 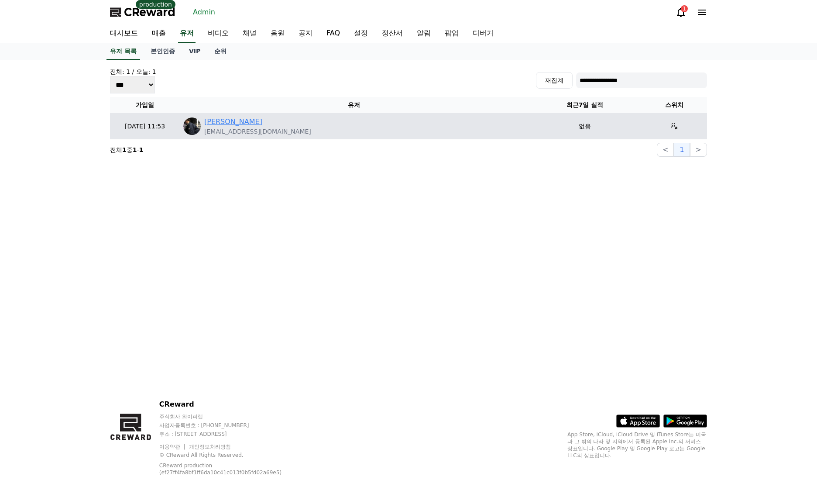 I want to click on button: 재집계, so click(x=554, y=80).